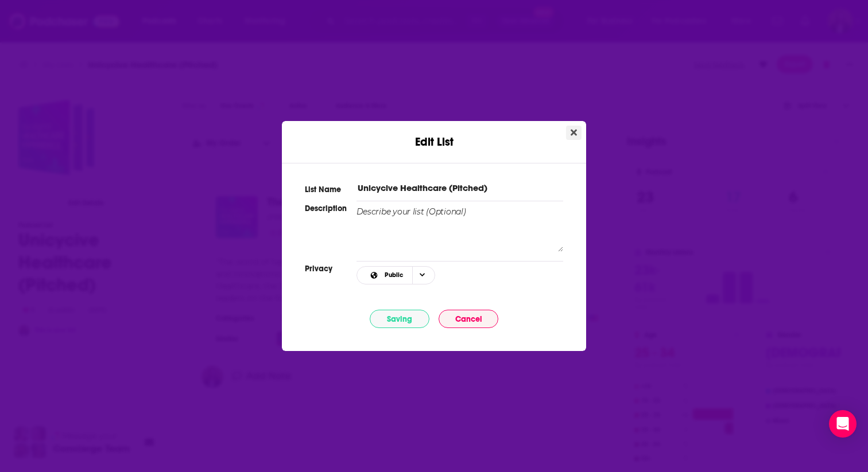 The height and width of the screenshot is (472, 868). Describe the element at coordinates (396, 276) in the screenshot. I see `button: Choose Privacy` at that location.